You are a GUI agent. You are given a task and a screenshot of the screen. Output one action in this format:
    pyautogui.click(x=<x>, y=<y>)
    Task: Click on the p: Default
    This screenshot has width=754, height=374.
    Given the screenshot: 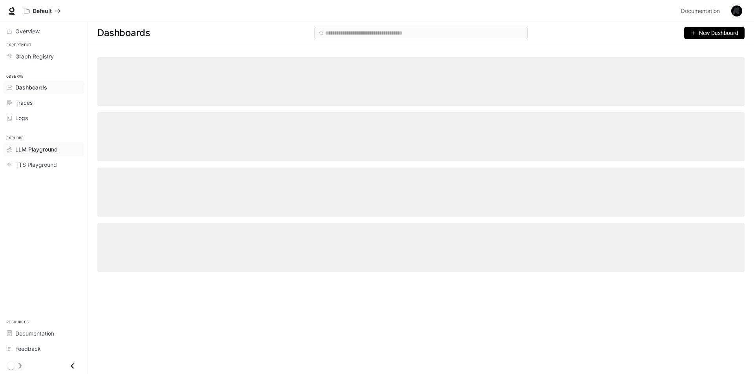 What is the action you would take?
    pyautogui.click(x=42, y=11)
    